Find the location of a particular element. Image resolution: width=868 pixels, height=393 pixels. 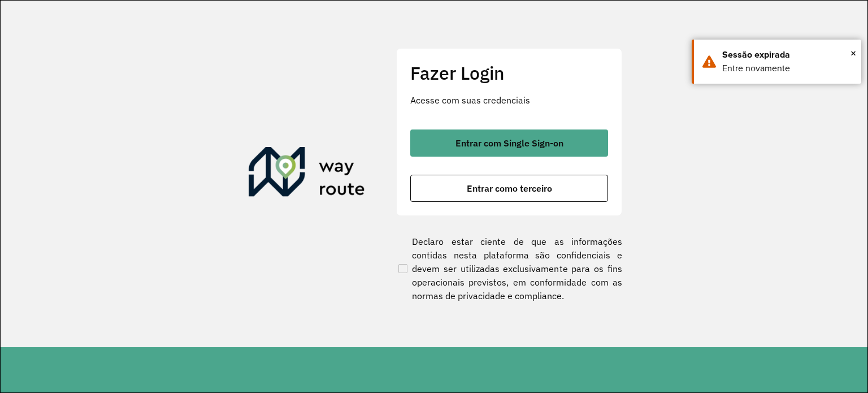

h2: Fazer Login is located at coordinates (510, 73).